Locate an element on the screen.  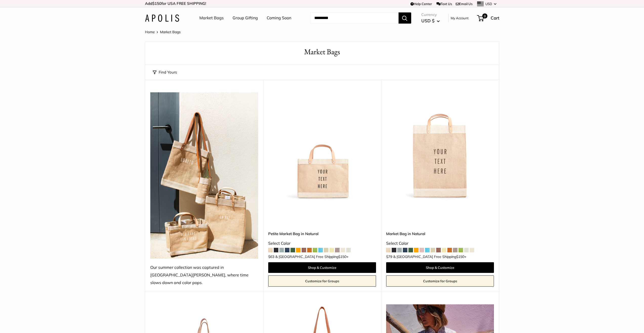
nav: Breadcrumb is located at coordinates (163, 32).